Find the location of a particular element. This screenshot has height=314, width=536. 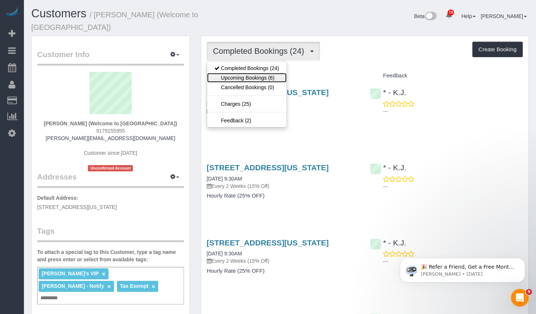

legend: Customer Info is located at coordinates (110, 57).